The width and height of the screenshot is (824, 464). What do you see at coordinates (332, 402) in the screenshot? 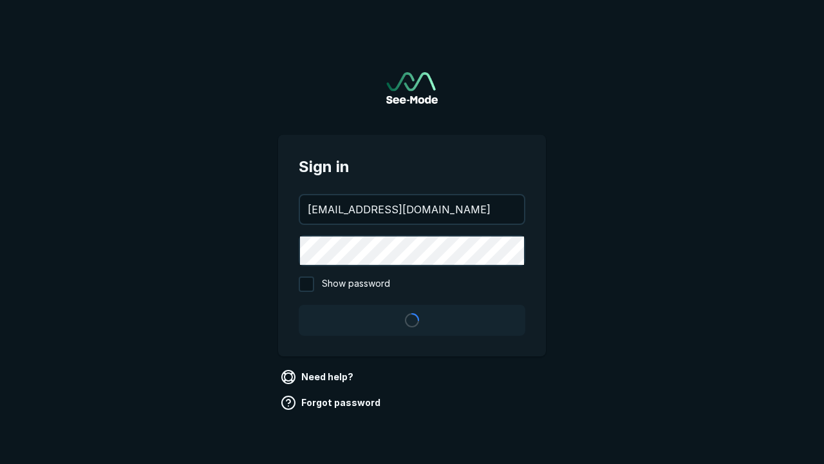
I see `a: Forgot password` at bounding box center [332, 402].